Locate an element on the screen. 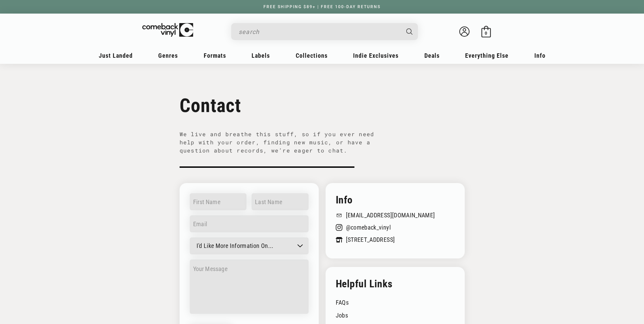 The height and width of the screenshot is (324, 644). input: Email is located at coordinates (249, 224).